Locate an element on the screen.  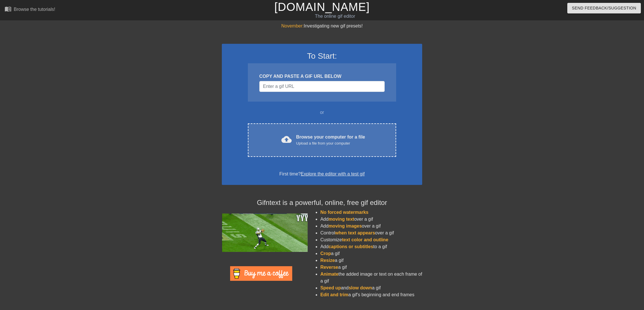
div: First time? is located at coordinates (322, 174).